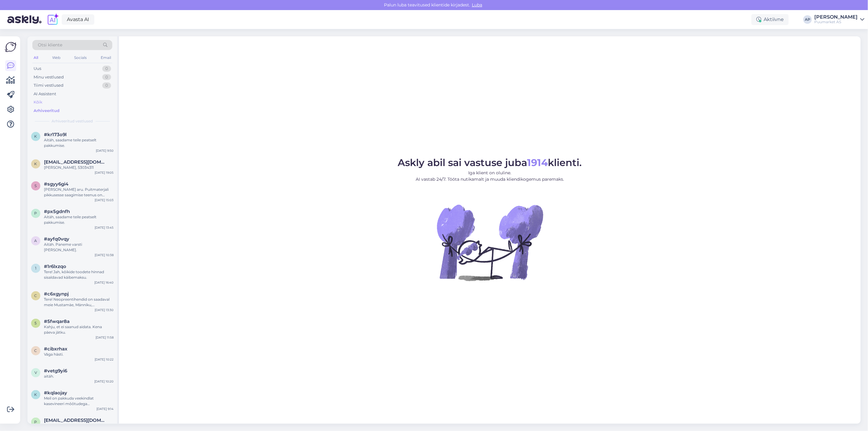  What do you see at coordinates (57, 321) in the screenshot?
I see `span: #5fwqar8a` at bounding box center [57, 321].